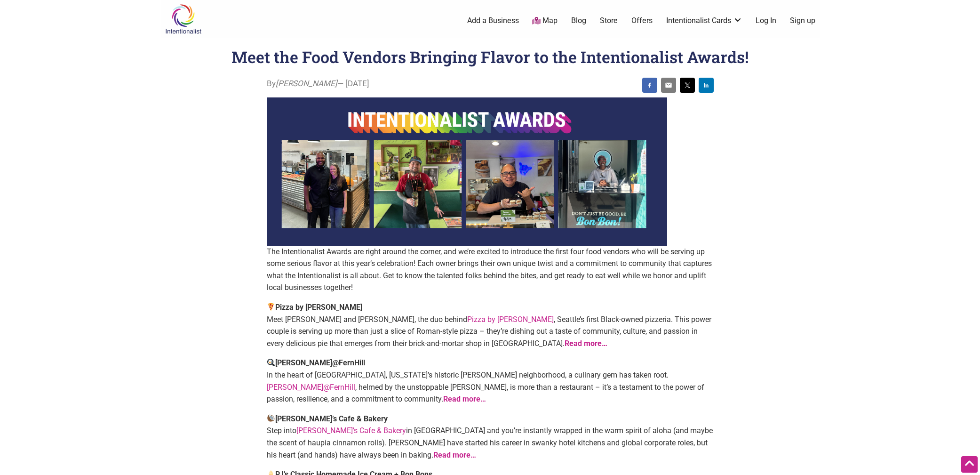  What do you see at coordinates (707, 85) in the screenshot?
I see `img: linkedin sharing button` at bounding box center [707, 85].